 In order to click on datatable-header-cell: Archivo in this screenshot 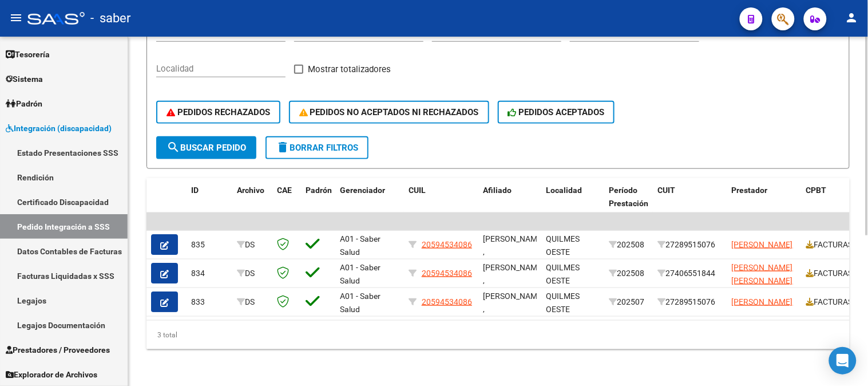, I will do `click(253, 204)`.